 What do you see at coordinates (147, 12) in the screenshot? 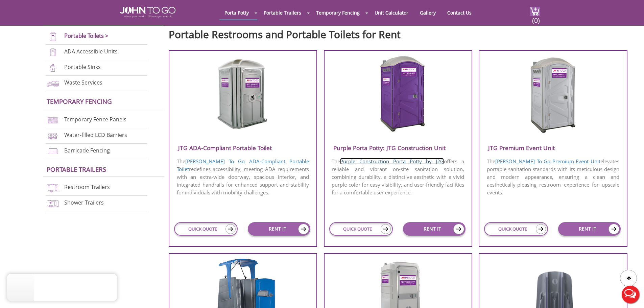
I see `img: JOHN to go` at bounding box center [147, 12].